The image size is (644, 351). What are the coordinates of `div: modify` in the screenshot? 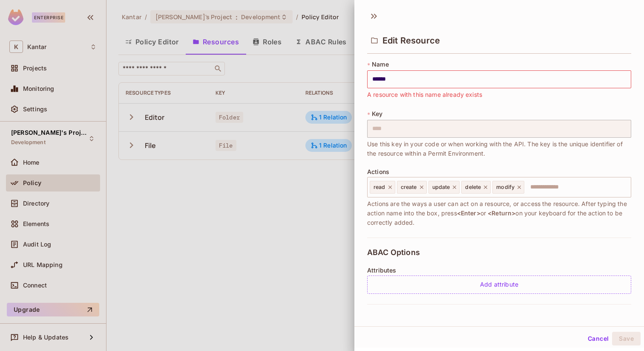 It's located at (508, 187).